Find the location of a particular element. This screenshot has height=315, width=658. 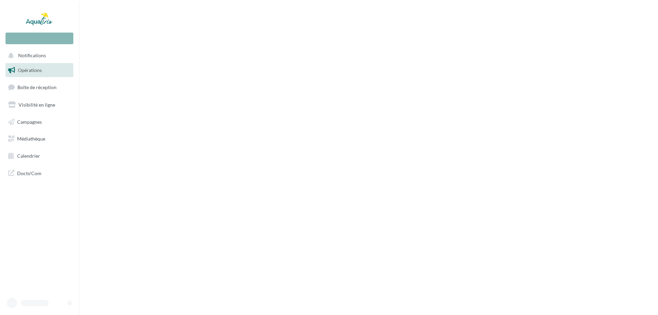

div: Nouvelle campagne is located at coordinates (39, 38).